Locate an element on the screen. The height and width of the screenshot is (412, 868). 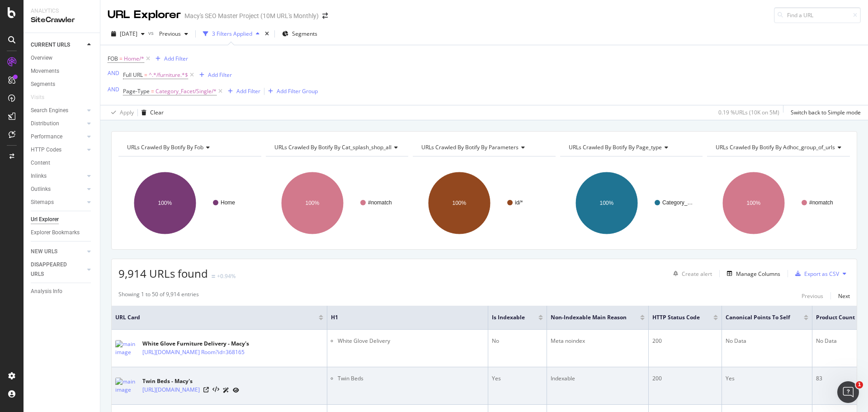
div: arrow-right-arrow-left is located at coordinates (325, 16).